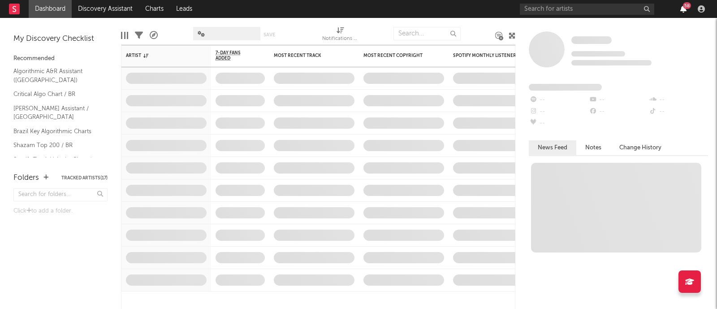 Image resolution: width=717 pixels, height=309 pixels. Describe the element at coordinates (56, 164) in the screenshot. I see `a: Spotify Track Velocity Chart / BR` at that location.